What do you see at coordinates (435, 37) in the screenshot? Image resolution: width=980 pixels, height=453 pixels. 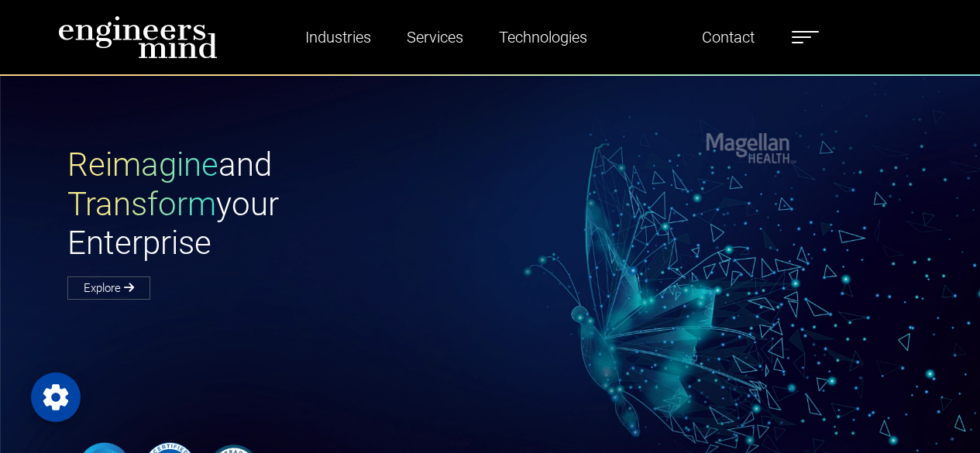 I see `a: Services` at bounding box center [435, 37].